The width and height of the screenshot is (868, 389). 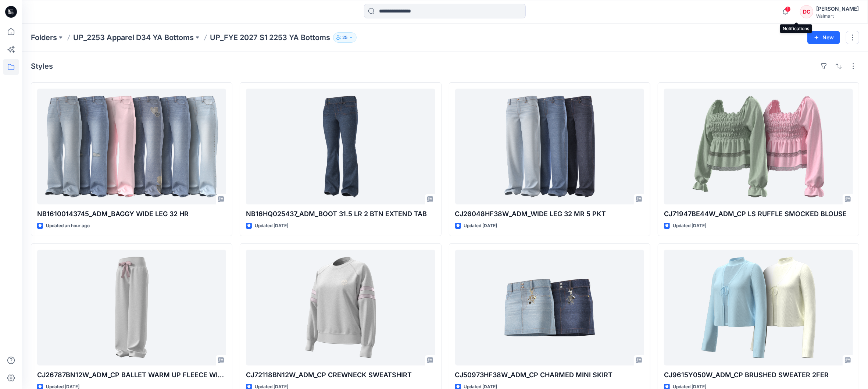 What do you see at coordinates (837, 16) in the screenshot?
I see `div: Walmart` at bounding box center [837, 16].